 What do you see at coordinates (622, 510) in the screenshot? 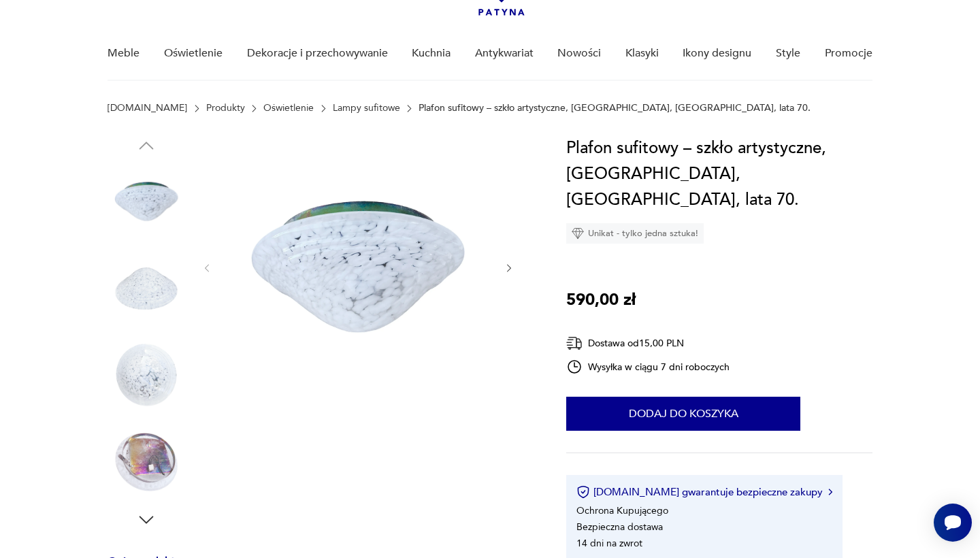
I see `li: Ochrona Kupującego` at bounding box center [622, 510].